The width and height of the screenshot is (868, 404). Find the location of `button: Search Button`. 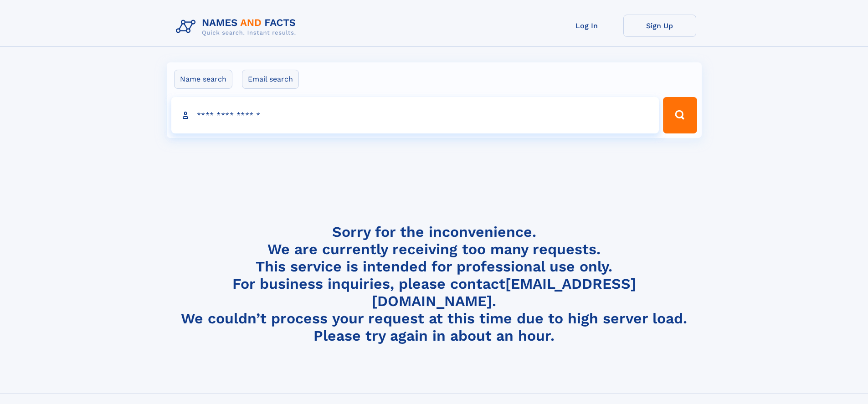

button: Search Button is located at coordinates (680, 115).